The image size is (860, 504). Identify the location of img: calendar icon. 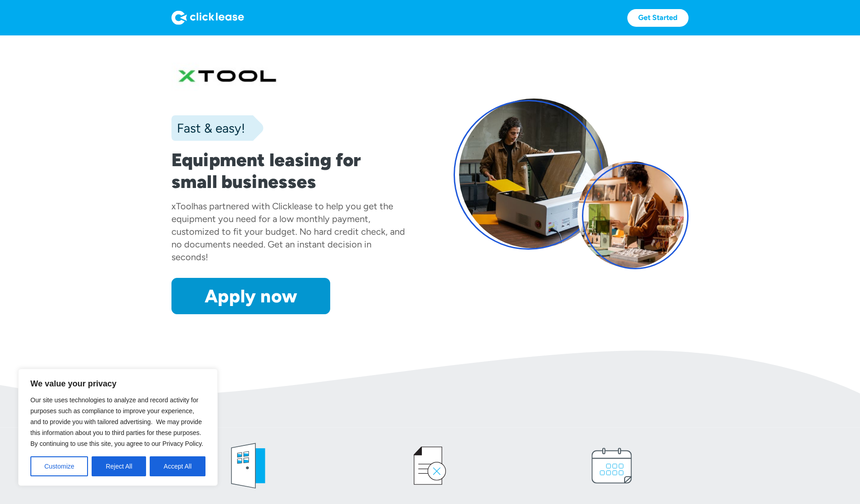
(612, 465).